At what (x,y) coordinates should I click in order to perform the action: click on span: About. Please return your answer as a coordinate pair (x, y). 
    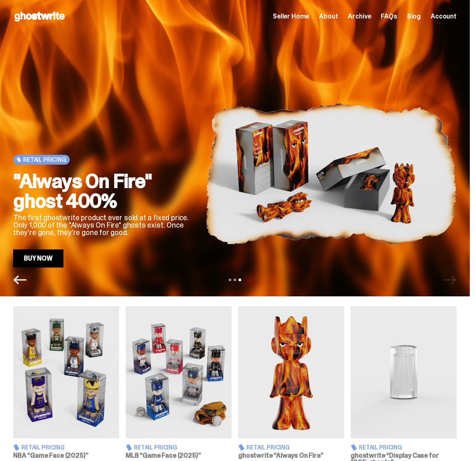
    Looking at the image, I should click on (328, 17).